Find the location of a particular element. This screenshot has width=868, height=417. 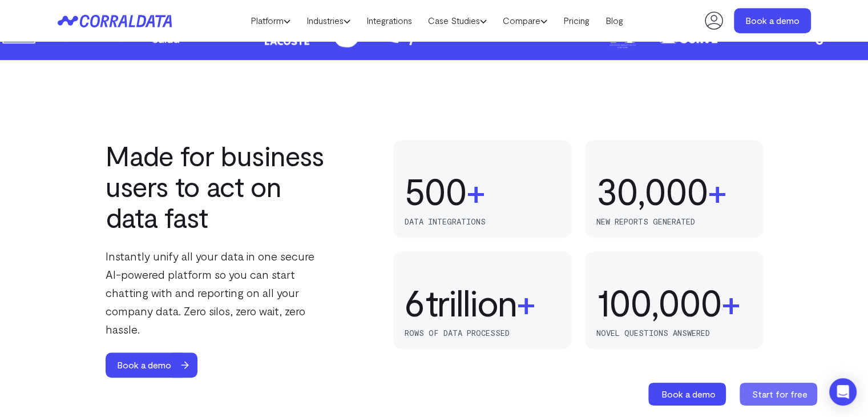

a: Industries is located at coordinates (328, 20).